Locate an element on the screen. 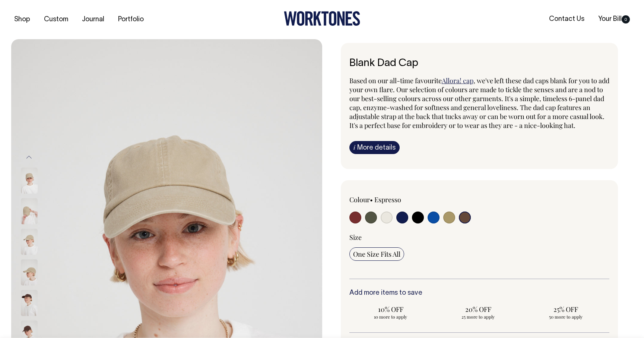  span: One Size Fits All is located at coordinates (377, 254).